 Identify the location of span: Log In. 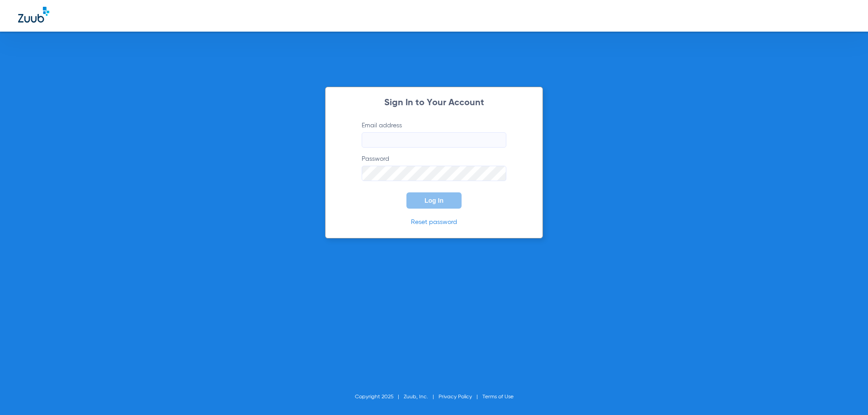
(434, 201).